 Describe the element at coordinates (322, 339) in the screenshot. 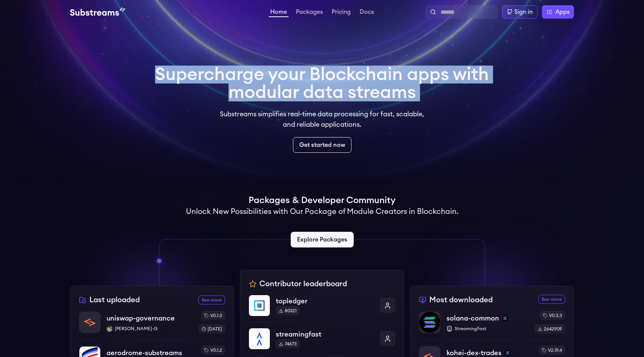

I see `a: streamingfaststreamingfast74673` at that location.